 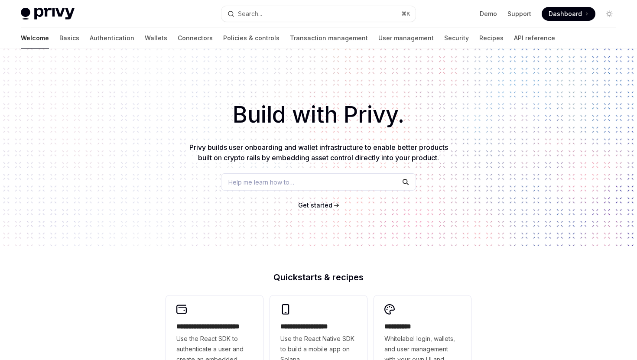 I want to click on button: Toggle dark mode, so click(x=610, y=14).